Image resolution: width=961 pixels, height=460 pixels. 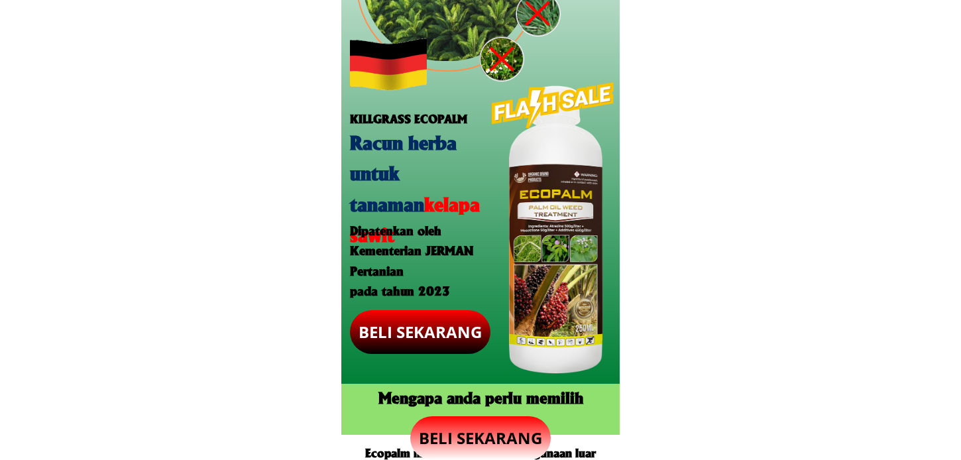 I want to click on h2: Racun herba untuk tanaman, so click(x=420, y=187).